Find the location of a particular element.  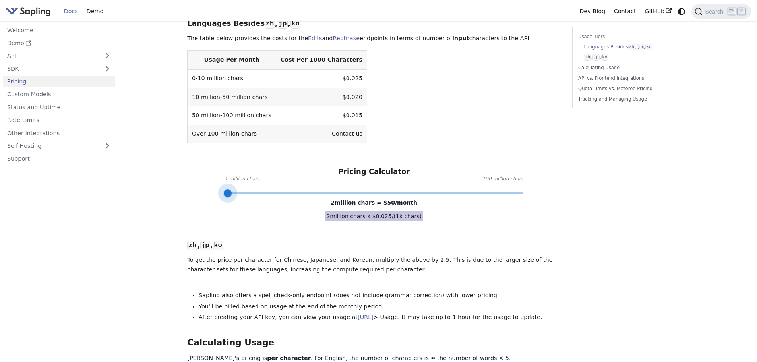

td: Over 100 million chars is located at coordinates (232, 134).